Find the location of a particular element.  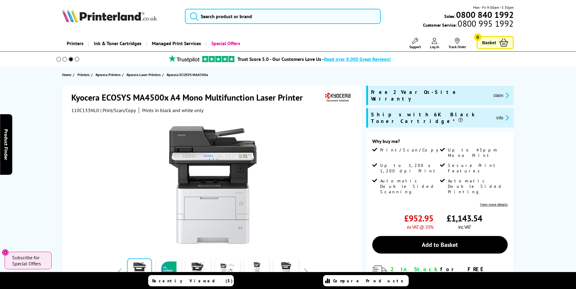

a: Support is located at coordinates (415, 43).